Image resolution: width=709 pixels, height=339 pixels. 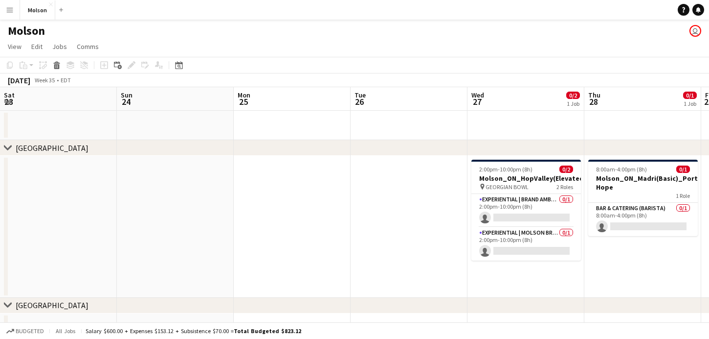 What do you see at coordinates (507, 186) in the screenshot?
I see `span: GEORGIAN BOWL` at bounding box center [507, 186].